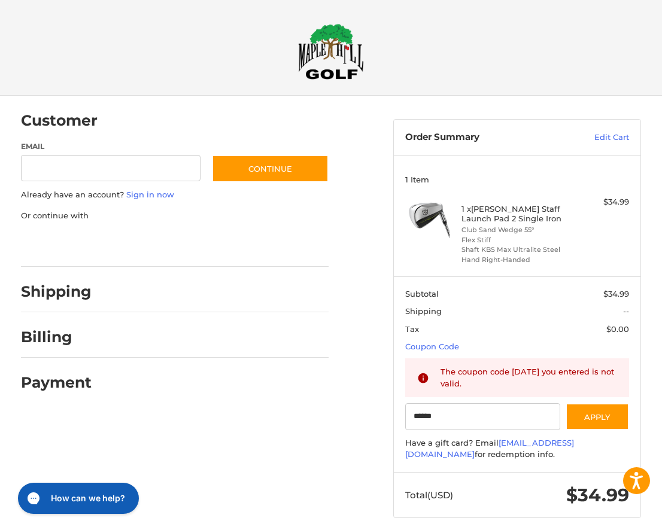 The width and height of the screenshot is (662, 530). I want to click on p: Or continue with, so click(175, 216).